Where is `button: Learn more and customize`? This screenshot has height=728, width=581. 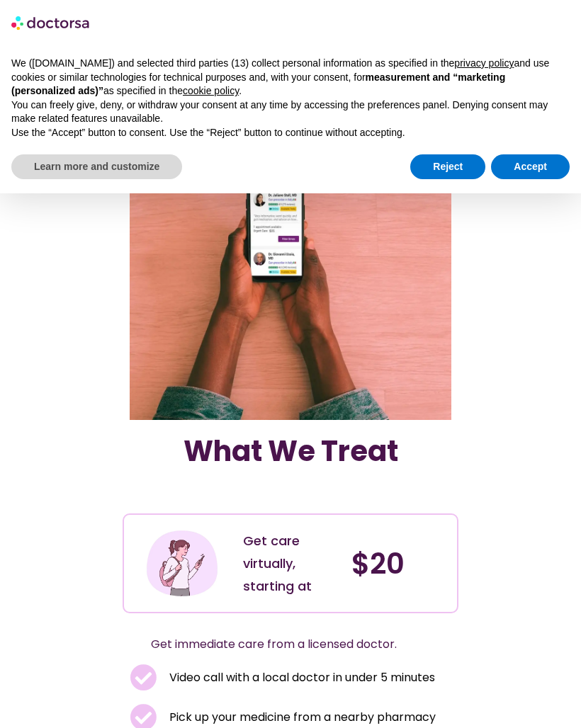
button: Learn more and customize is located at coordinates (96, 167).